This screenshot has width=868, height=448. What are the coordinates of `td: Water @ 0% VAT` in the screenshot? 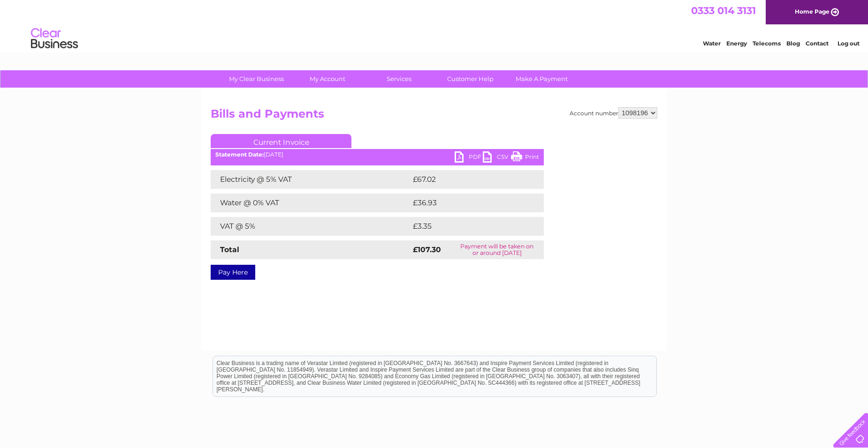 It's located at (311, 203).